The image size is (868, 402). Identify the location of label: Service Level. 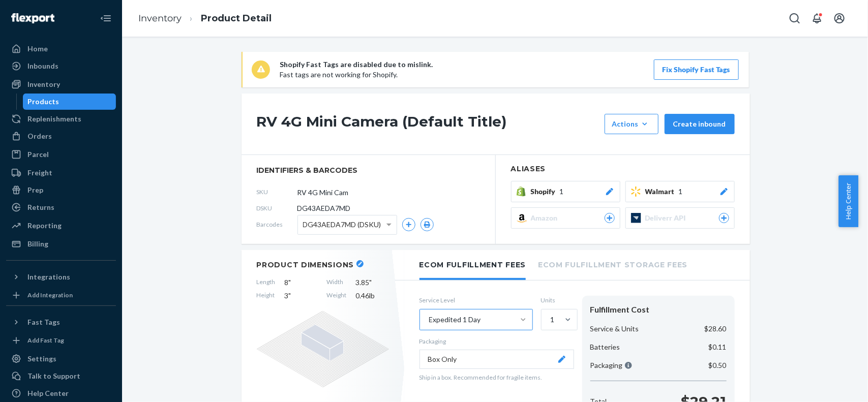
(476, 300).